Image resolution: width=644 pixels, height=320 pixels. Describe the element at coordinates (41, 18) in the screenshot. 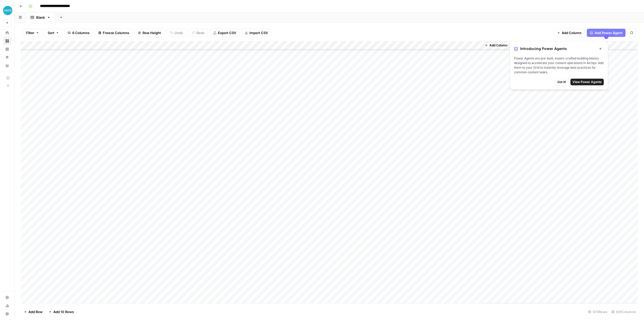

I see `a: Blank` at that location.